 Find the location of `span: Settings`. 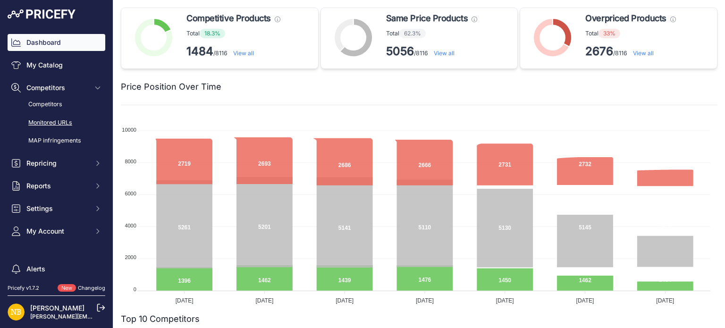

span: Settings is located at coordinates (57, 208).